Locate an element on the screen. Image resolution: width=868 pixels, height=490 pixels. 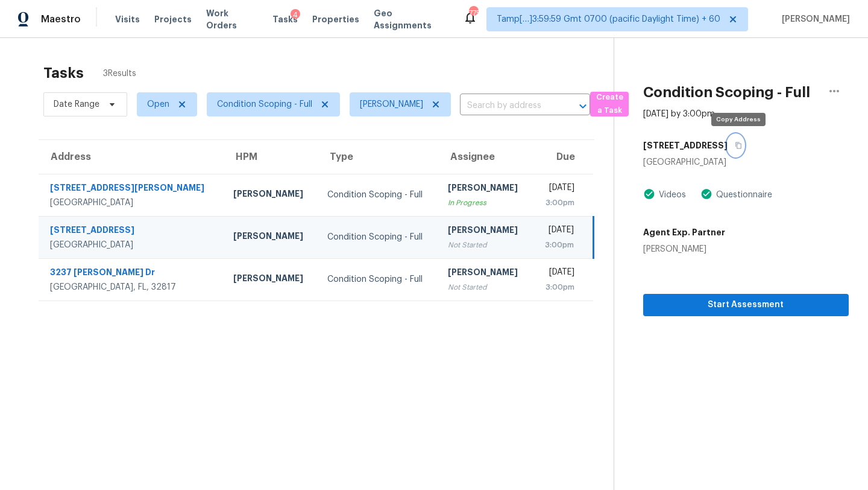
span: Date Range is located at coordinates (77, 104).